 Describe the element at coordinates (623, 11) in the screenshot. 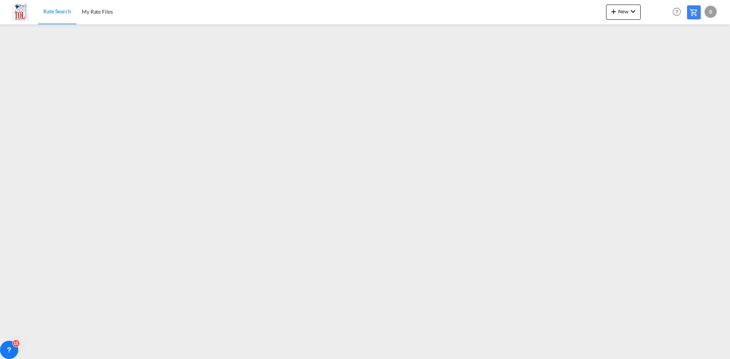

I see `span: New` at that location.